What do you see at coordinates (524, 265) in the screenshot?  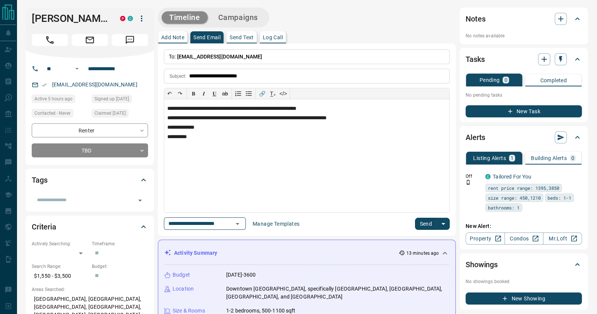 I see `div: Showings` at bounding box center [524, 265].